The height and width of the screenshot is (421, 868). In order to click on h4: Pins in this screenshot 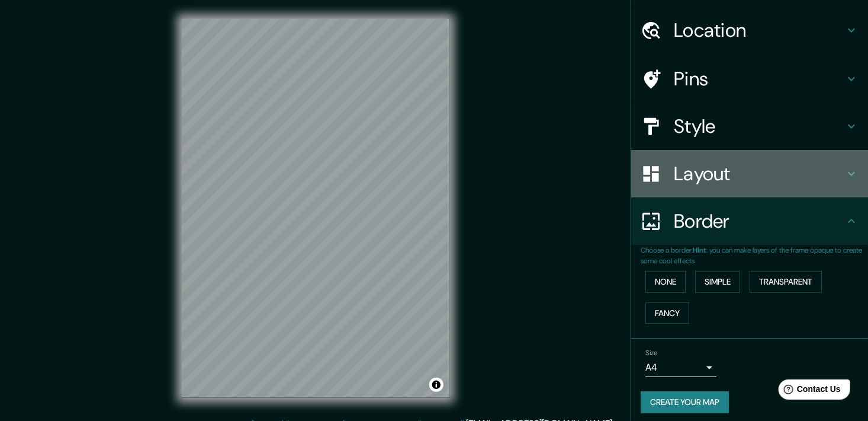, I will do `click(759, 79)`.